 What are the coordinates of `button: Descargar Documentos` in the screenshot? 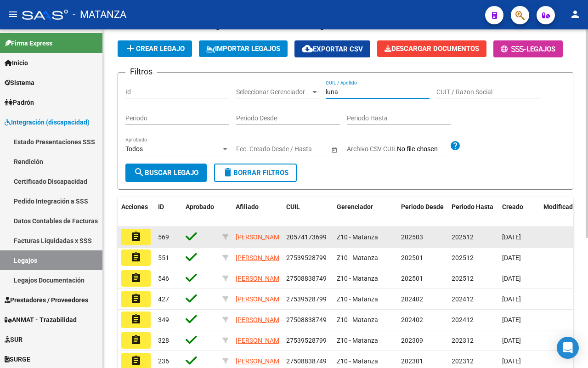 It's located at (432, 49).